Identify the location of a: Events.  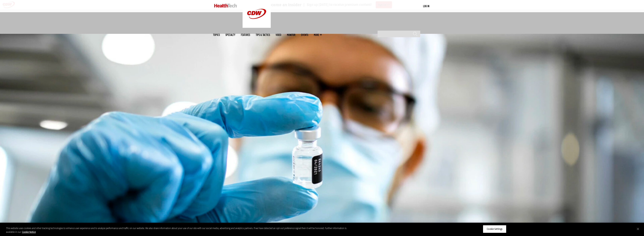
(305, 35).